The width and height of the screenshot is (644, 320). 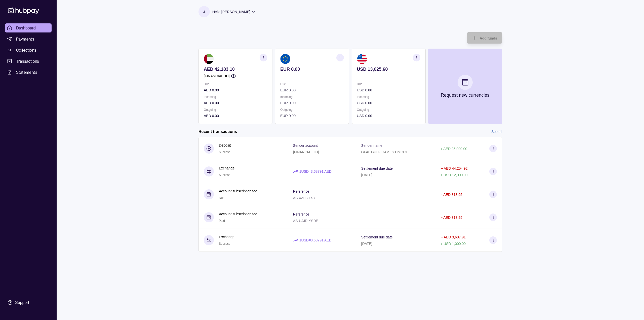 I want to click on p: USD 13,025.60, so click(x=388, y=69).